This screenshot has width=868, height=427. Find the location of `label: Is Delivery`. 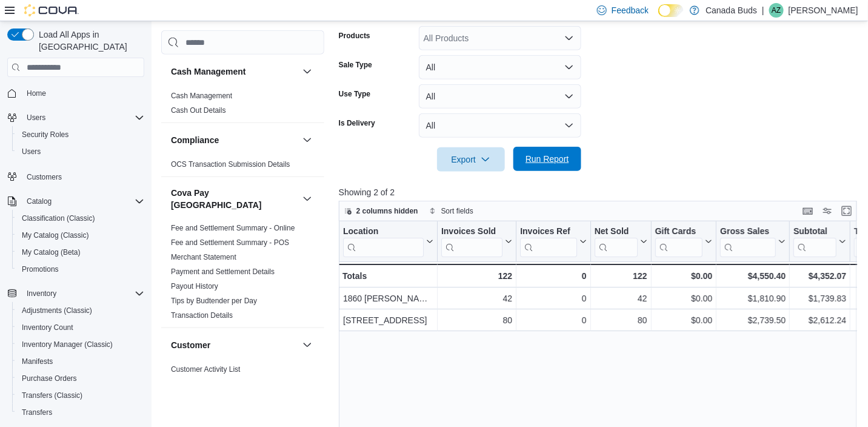

label: Is Delivery is located at coordinates (357, 123).